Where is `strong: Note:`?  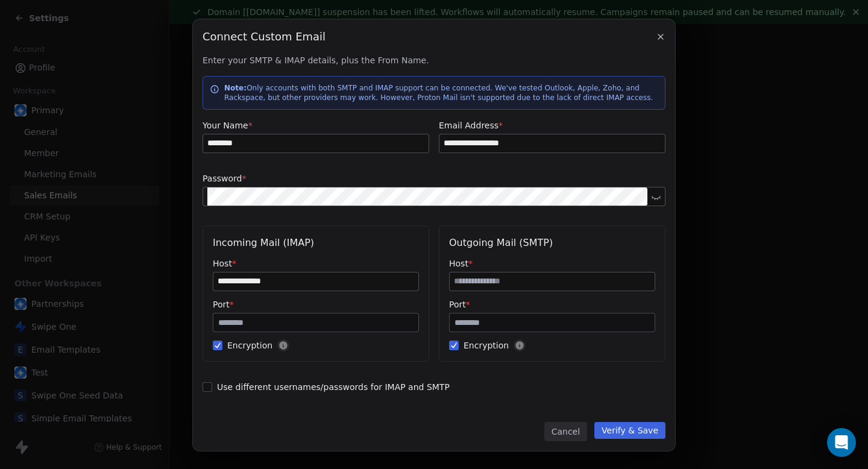 strong: Note: is located at coordinates (236, 88).